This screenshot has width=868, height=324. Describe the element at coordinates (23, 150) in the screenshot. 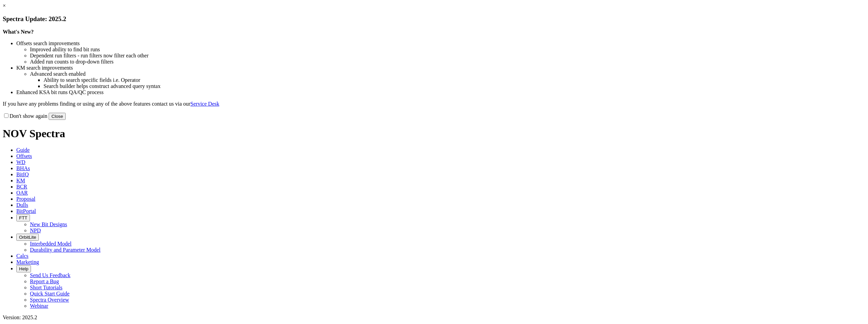

I see `span: Guide` at that location.